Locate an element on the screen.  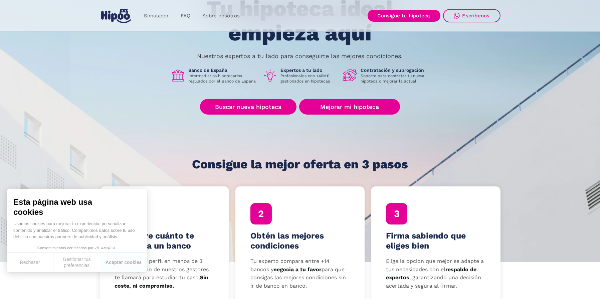
p: Intermediarios hipotecarios regulados por el Banco de España is located at coordinates (223, 79).